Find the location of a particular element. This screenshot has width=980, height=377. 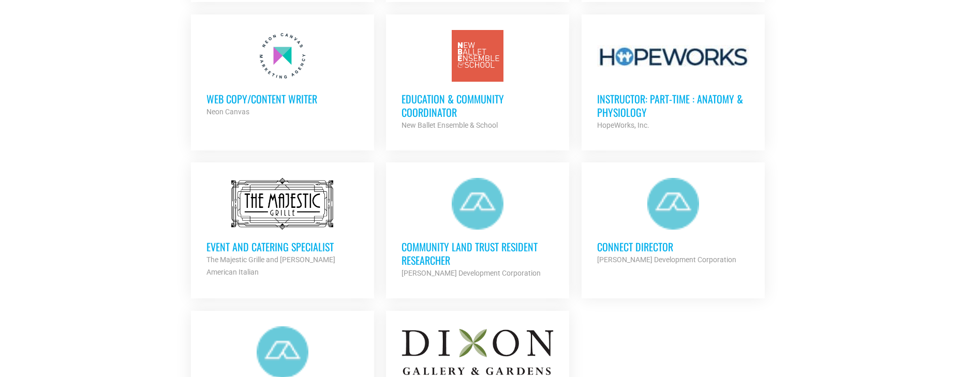

h3: Education & Community Coordinator is located at coordinates (478, 106).